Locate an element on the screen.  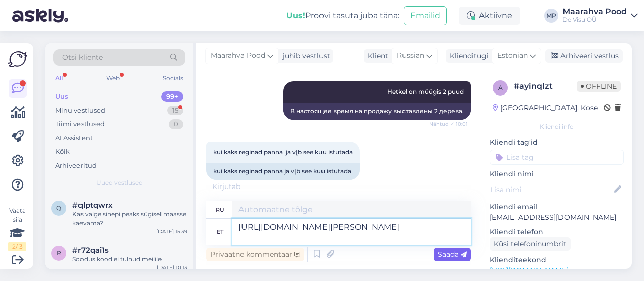
span: a is located at coordinates (500, 87).